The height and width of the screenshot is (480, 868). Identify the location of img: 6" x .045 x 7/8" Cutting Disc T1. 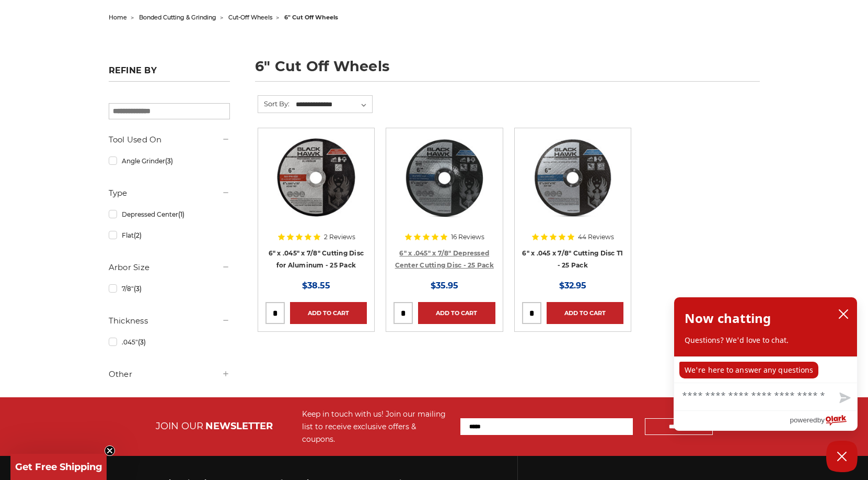
(573, 177).